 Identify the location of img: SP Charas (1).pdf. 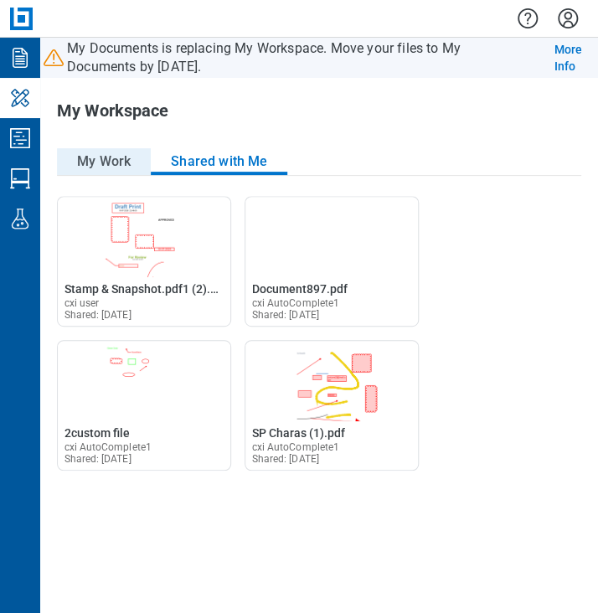
(332, 381).